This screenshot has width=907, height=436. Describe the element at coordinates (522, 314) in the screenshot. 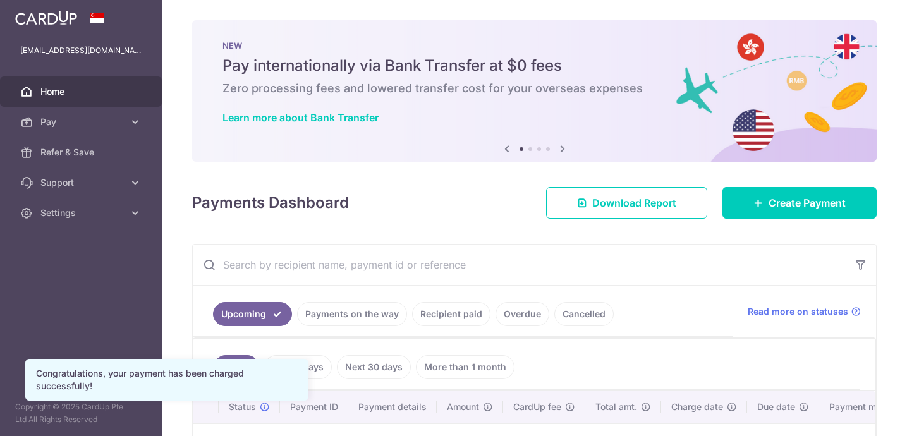

I see `a: Overdue` at that location.